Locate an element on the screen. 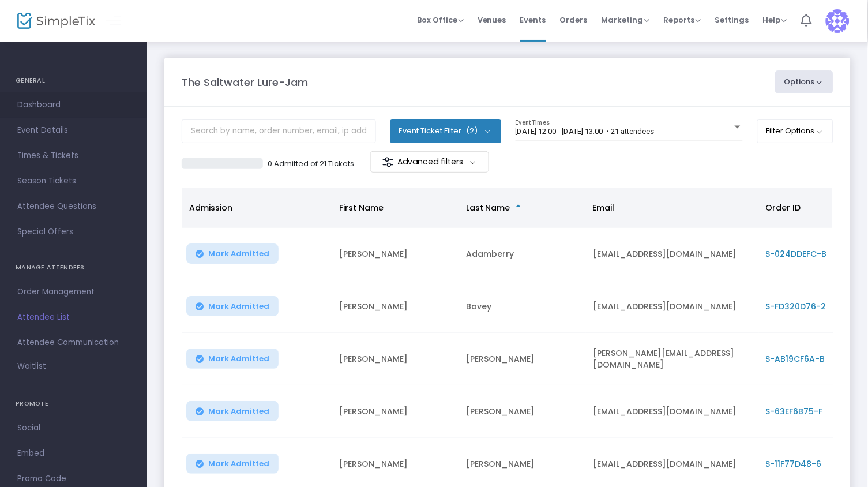 The image size is (868, 487). span: Attendee Communication is located at coordinates (73, 342).